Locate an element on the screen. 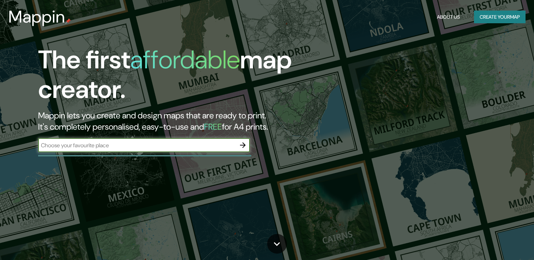  button: Create yourmap is located at coordinates (499, 17).